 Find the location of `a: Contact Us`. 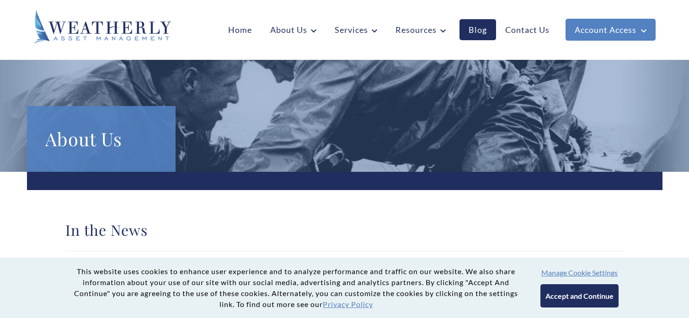

a: Contact Us is located at coordinates (528, 30).